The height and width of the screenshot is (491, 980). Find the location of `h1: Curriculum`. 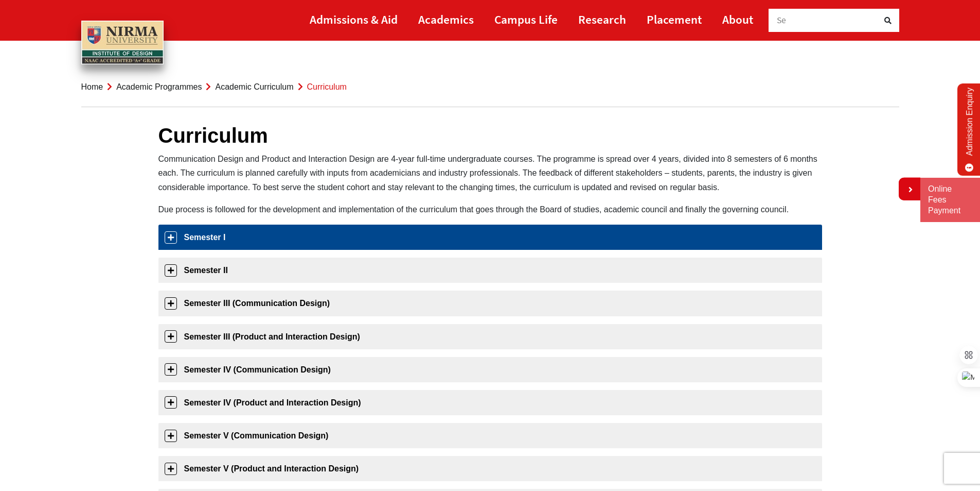

h1: Curriculum is located at coordinates (491, 135).